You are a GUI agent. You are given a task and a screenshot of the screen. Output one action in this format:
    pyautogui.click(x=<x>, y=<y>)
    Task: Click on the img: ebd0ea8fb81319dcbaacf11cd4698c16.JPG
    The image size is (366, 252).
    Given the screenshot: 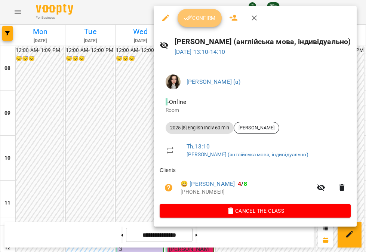 What is the action you would take?
    pyautogui.click(x=173, y=82)
    